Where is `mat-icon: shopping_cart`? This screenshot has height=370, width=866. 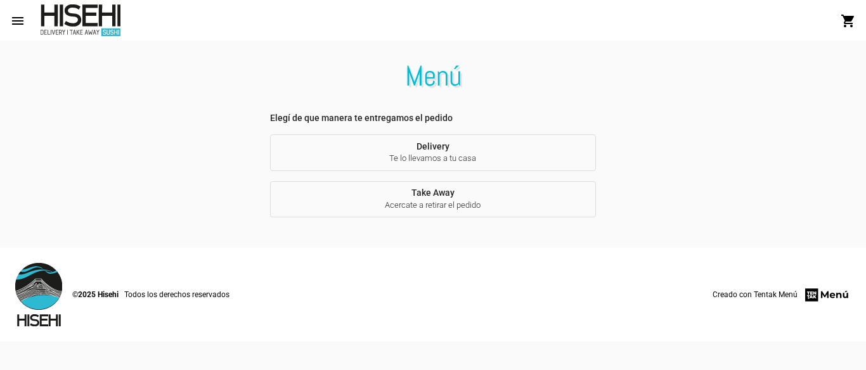 mat-icon: shopping_cart is located at coordinates (848, 21).